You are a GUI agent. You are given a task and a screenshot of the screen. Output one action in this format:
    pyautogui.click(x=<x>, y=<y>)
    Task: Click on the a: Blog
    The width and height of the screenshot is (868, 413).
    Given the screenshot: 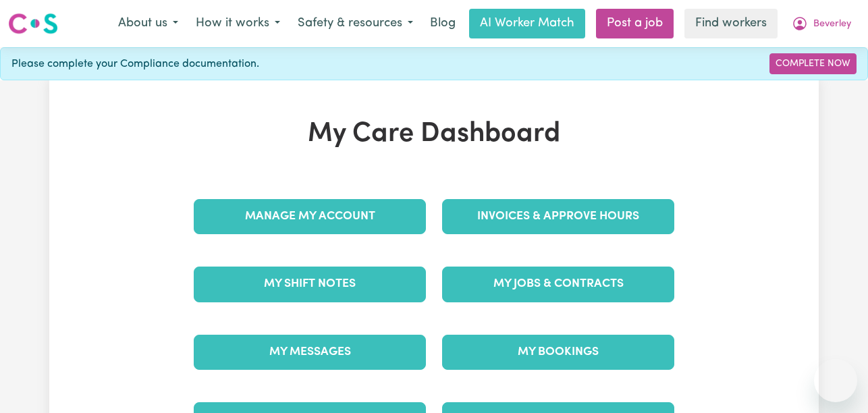 What is the action you would take?
    pyautogui.click(x=443, y=24)
    